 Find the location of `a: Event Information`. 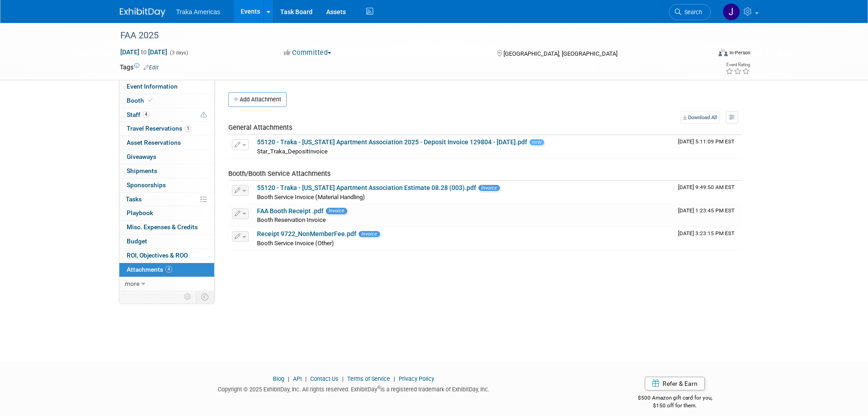

a: Event Information is located at coordinates (167, 87).